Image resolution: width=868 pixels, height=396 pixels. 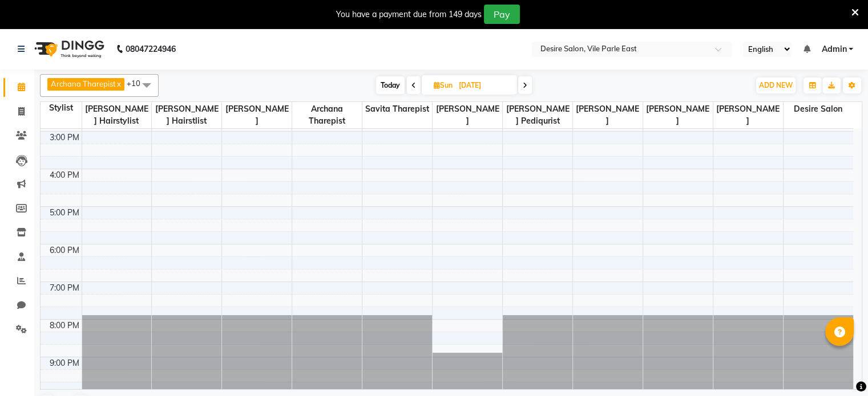 I want to click on span: Sun, so click(x=443, y=85).